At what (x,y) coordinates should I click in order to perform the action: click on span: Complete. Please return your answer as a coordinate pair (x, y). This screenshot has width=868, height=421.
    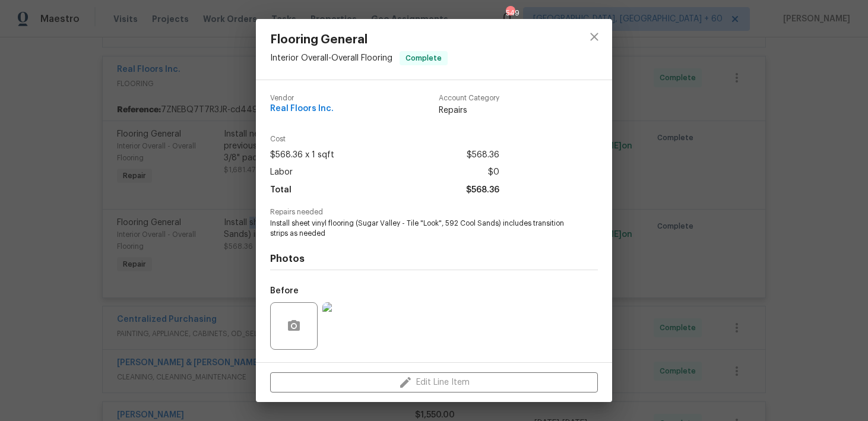
    Looking at the image, I should click on (423, 58).